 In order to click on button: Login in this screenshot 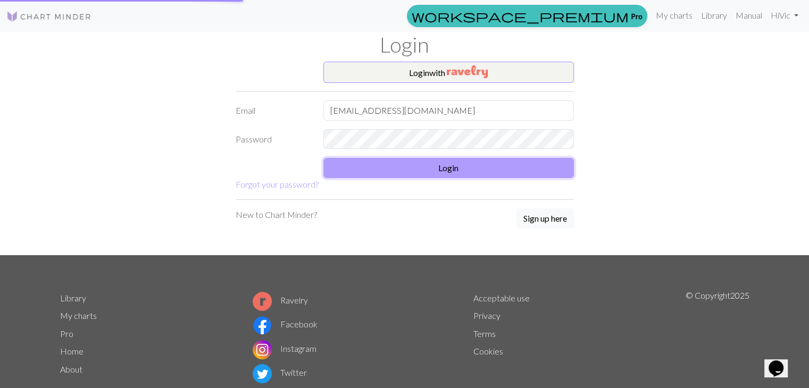, I will do `click(448, 168)`.